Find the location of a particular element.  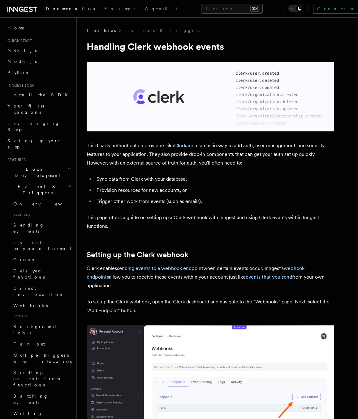

p: Clerk enables when certain events occur. Inngest's allow you to receive these events within your ... is located at coordinates (211, 277).